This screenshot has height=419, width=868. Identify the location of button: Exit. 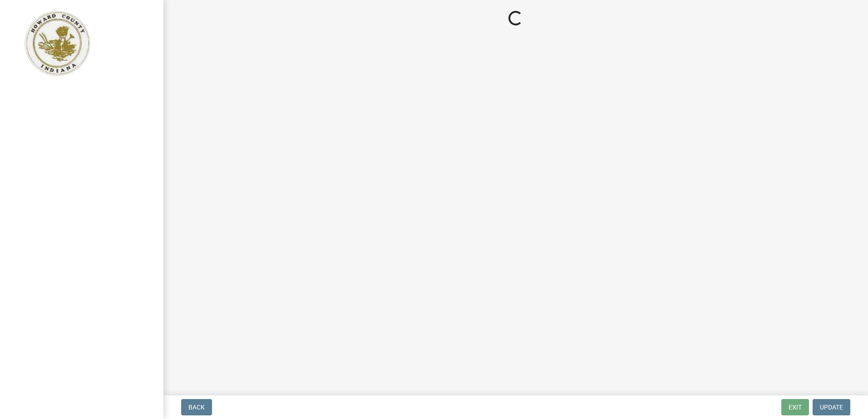
(795, 407).